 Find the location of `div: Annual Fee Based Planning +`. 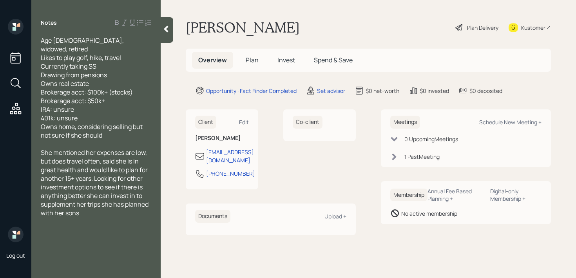

div: Annual Fee Based Planning + is located at coordinates (456, 195).